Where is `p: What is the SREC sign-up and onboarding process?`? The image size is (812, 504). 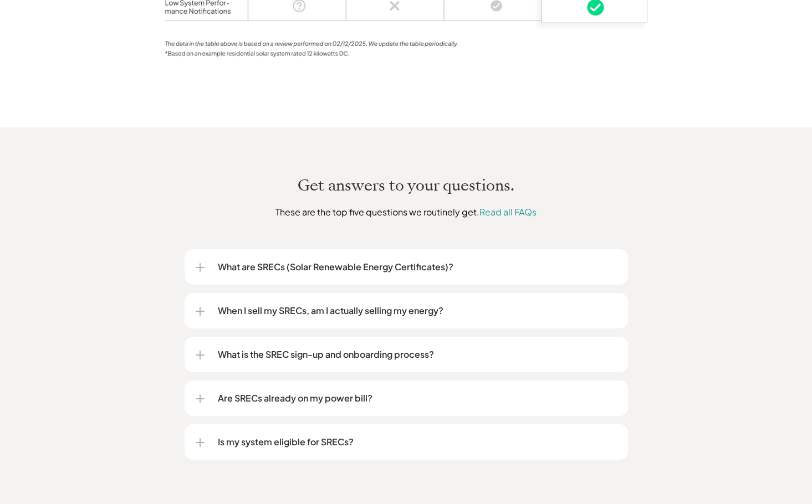 p: What is the SREC sign-up and onboarding process? is located at coordinates (417, 354).